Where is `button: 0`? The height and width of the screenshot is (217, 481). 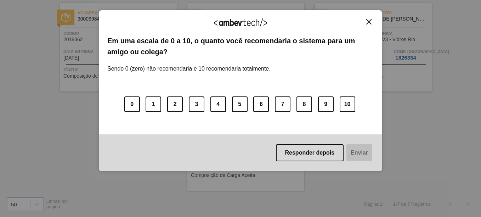
button: 0 is located at coordinates (132, 104).